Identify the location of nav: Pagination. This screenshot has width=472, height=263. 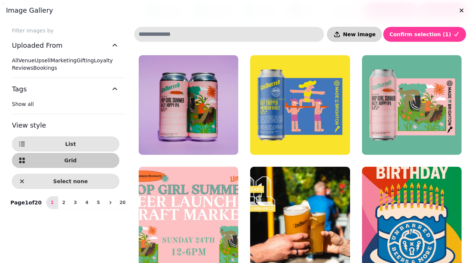
(87, 203).